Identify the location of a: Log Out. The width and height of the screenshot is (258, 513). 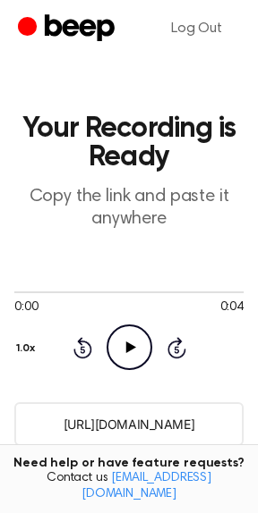
(196, 29).